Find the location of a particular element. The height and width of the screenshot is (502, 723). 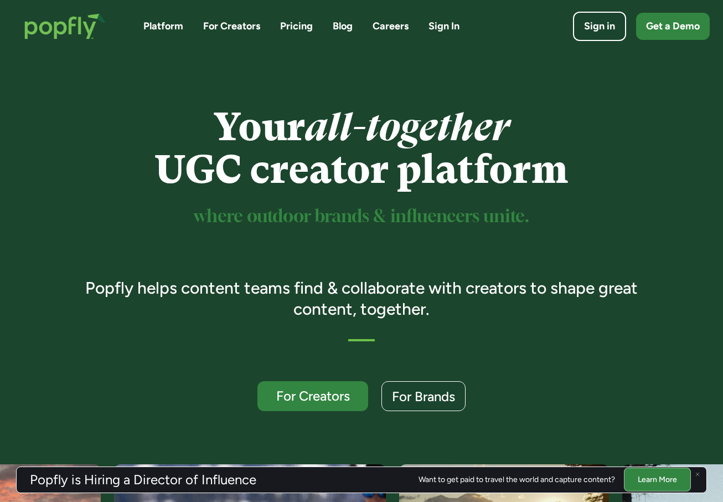

a: Platform is located at coordinates (163, 26).